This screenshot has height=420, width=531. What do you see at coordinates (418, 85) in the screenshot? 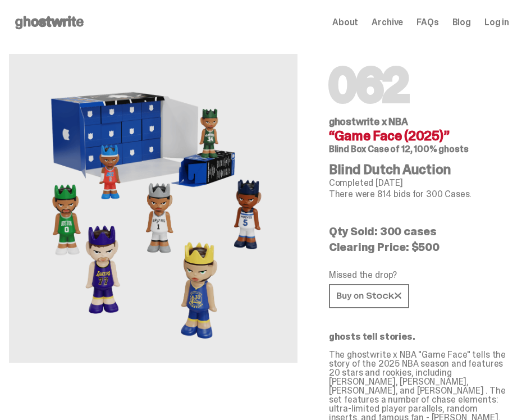
I see `h1: 062` at bounding box center [418, 85].